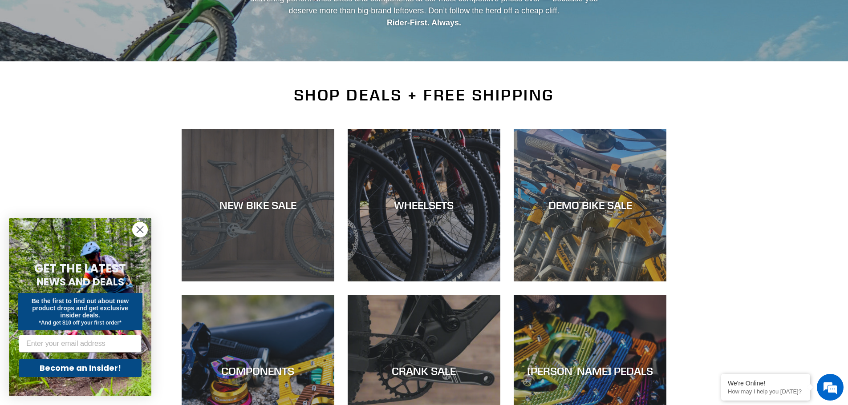 This screenshot has width=848, height=405. Describe the element at coordinates (80, 323) in the screenshot. I see `span: *And get $10 off your first order*` at that location.